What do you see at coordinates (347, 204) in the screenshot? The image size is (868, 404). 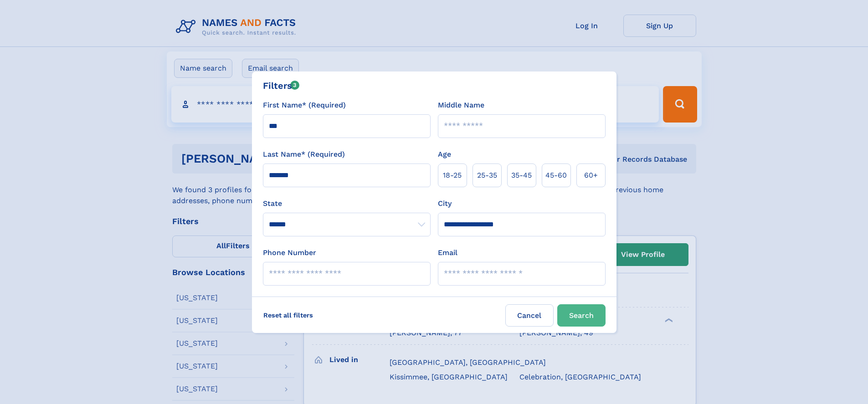 I see `label: State` at bounding box center [347, 204].